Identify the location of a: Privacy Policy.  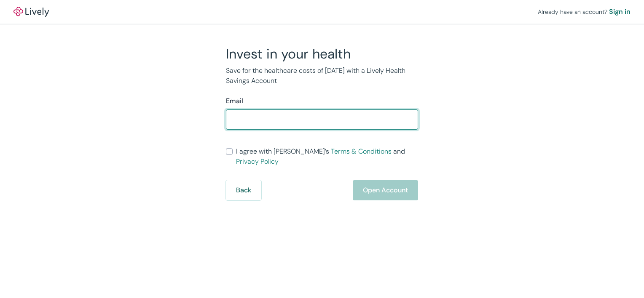
(257, 161).